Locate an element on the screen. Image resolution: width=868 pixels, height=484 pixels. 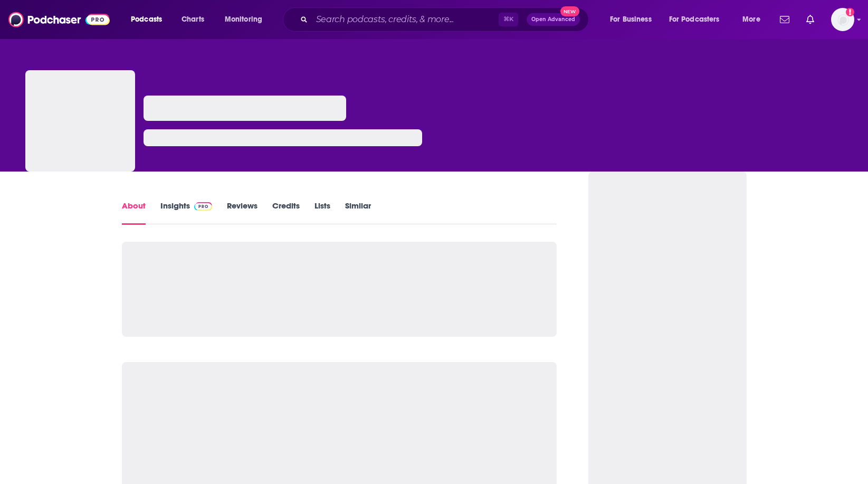
img: Podchaser - Follow, Share and Rate Podcasts is located at coordinates (59, 20).